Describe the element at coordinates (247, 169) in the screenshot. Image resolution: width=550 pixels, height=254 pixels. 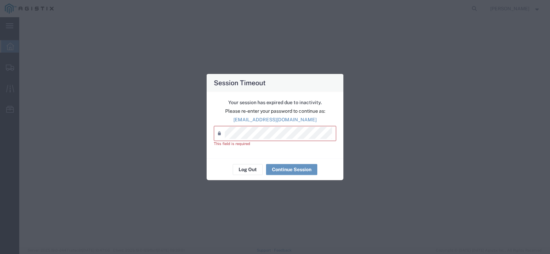
I see `button: Log Out` at that location.